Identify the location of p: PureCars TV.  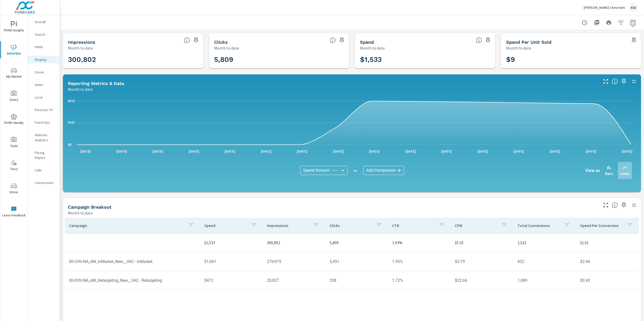
(45, 110).